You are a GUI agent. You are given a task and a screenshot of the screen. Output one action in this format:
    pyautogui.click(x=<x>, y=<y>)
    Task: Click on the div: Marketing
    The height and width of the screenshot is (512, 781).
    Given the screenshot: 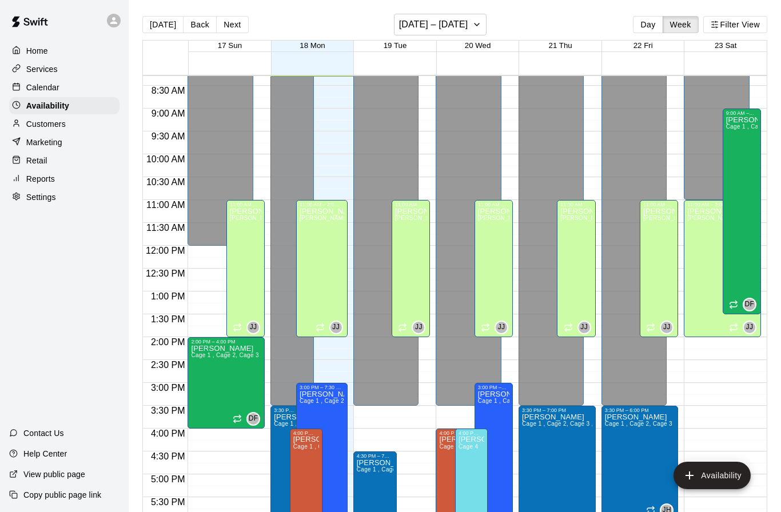 What is the action you would take?
    pyautogui.click(x=64, y=142)
    